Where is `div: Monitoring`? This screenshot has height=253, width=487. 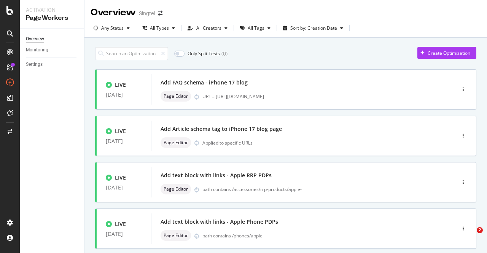 div: Monitoring is located at coordinates (37, 50).